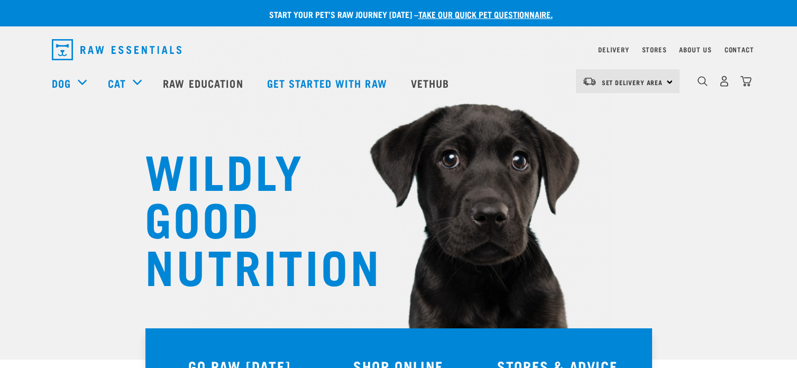  I want to click on img: home-icon@2x.png, so click(745, 81).